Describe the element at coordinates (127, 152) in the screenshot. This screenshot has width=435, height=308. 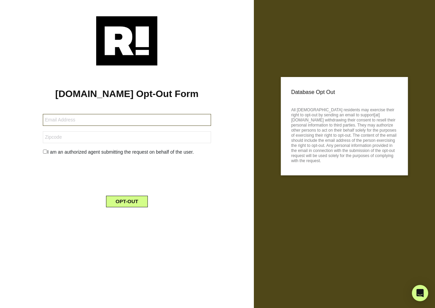
I see `div: I am an authorized agent submitting the request on behalf of the user.` at that location.